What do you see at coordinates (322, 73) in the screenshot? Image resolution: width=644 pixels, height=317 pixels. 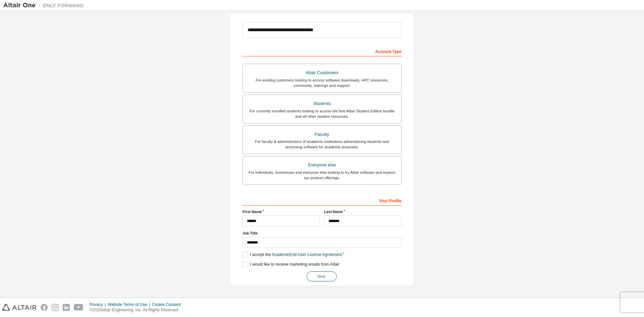 I see `div: Altair Customers` at bounding box center [322, 73].